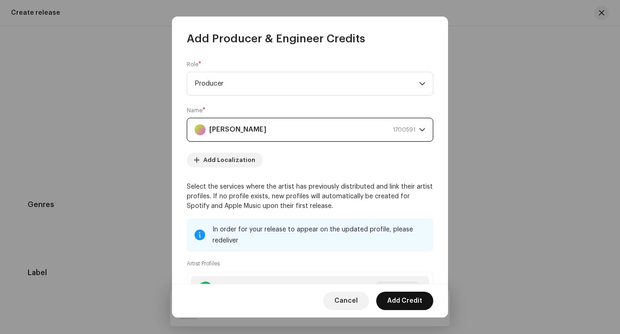  What do you see at coordinates (194, 64) in the screenshot?
I see `label: Role` at bounding box center [194, 64].